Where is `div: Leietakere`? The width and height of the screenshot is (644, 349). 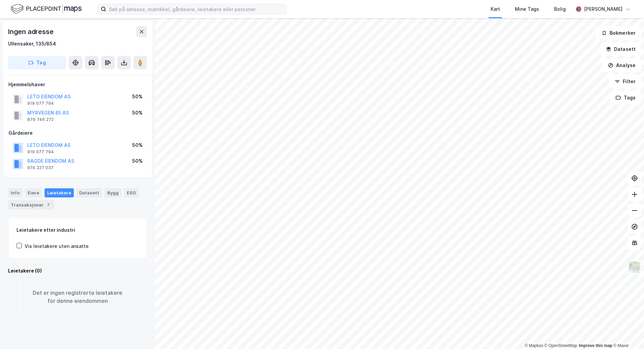 div: Leietakere is located at coordinates (59, 192).